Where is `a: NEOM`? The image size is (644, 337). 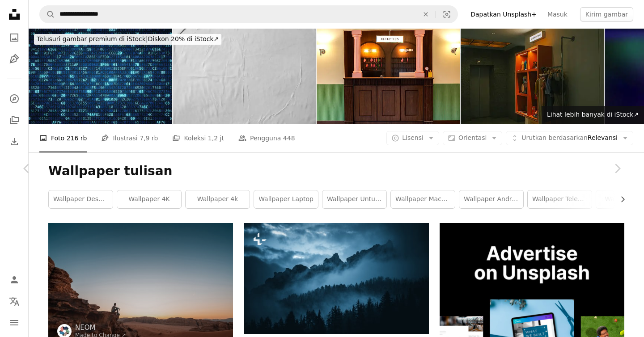 a: NEOM is located at coordinates (101, 328).